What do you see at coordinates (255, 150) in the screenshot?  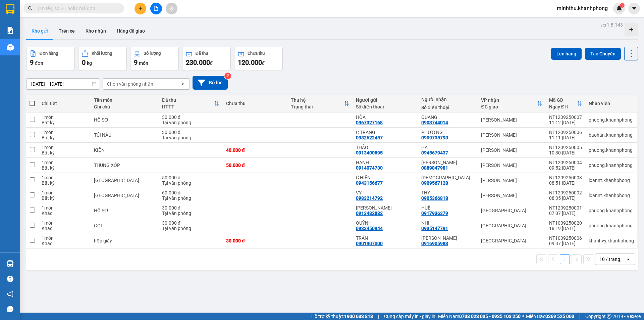 I see `div: 40.000 đ` at bounding box center [255, 150].